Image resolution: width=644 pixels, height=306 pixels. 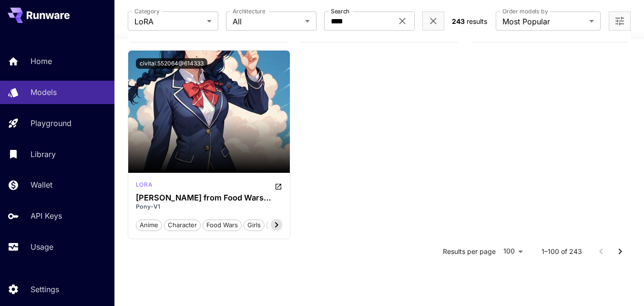 What do you see at coordinates (469, 251) in the screenshot?
I see `p: Results per page` at bounding box center [469, 251].